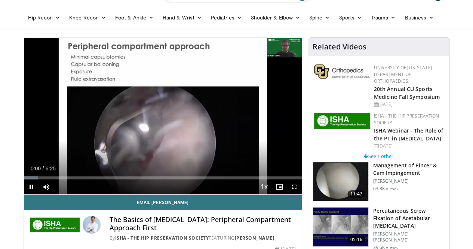 This screenshot has height=249, width=473. I want to click on a: Trauma, so click(383, 18).